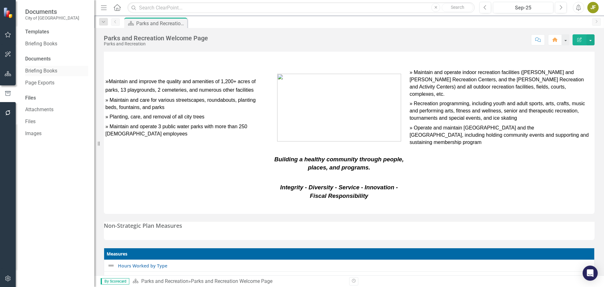 The width and height of the screenshot is (604, 287). What do you see at coordinates (593, 8) in the screenshot?
I see `div: JF` at bounding box center [593, 8].